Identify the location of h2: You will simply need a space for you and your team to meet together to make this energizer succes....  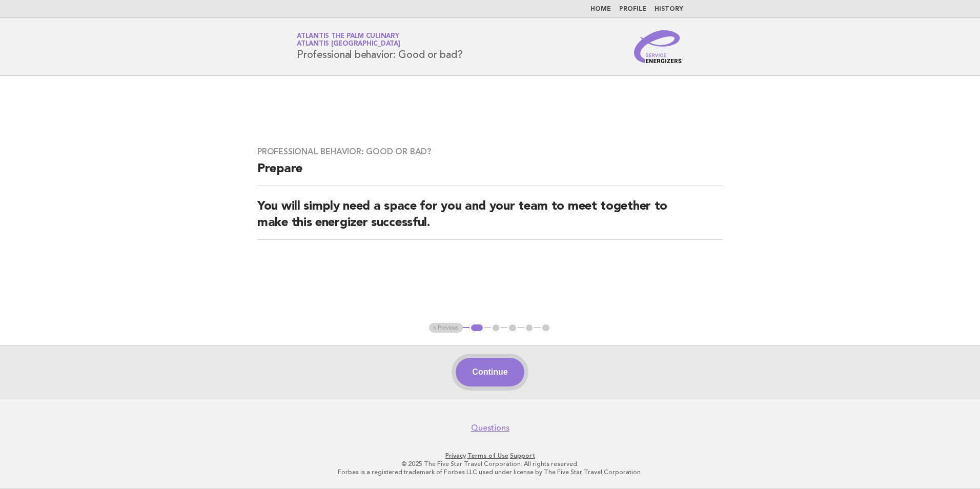
(490, 219).